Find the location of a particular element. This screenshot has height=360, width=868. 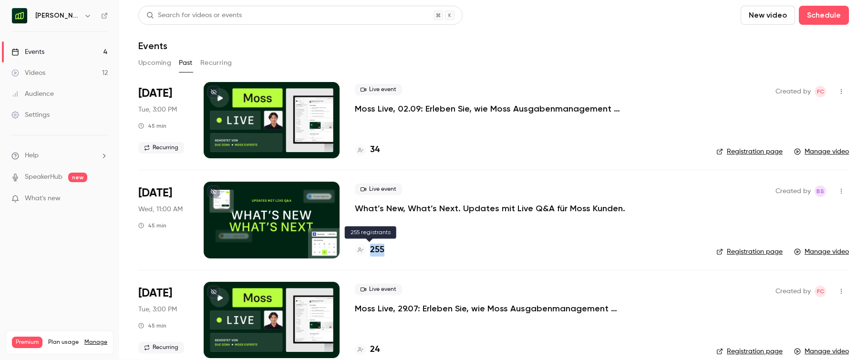

div: Search for videos or events is located at coordinates (194, 16).